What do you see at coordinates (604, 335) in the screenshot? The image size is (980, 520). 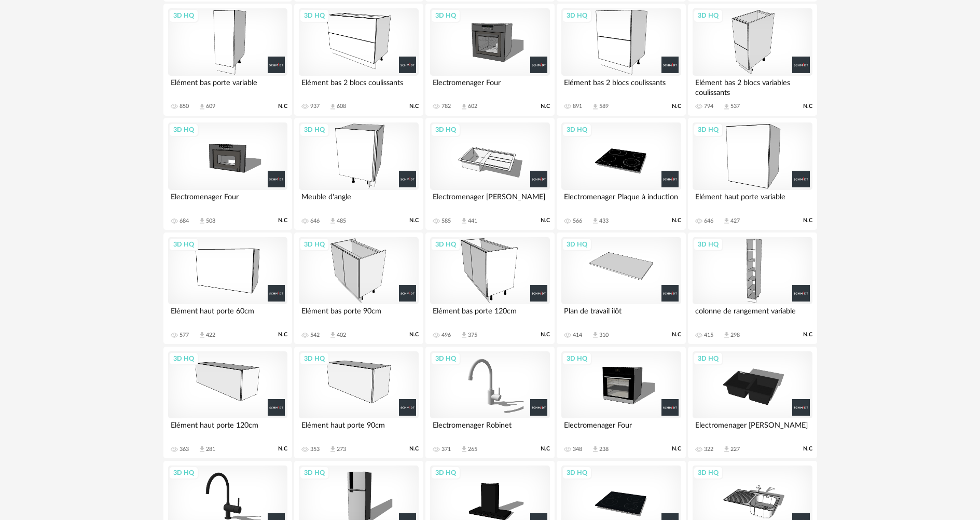 I see `div: 310` at bounding box center [604, 335].